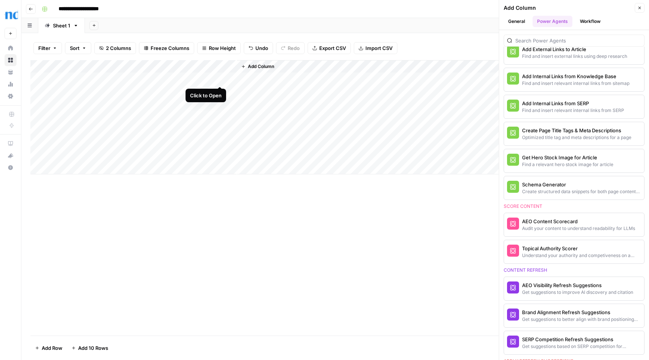 This screenshot has height=360, width=649. I want to click on button: 2 Columns, so click(115, 48).